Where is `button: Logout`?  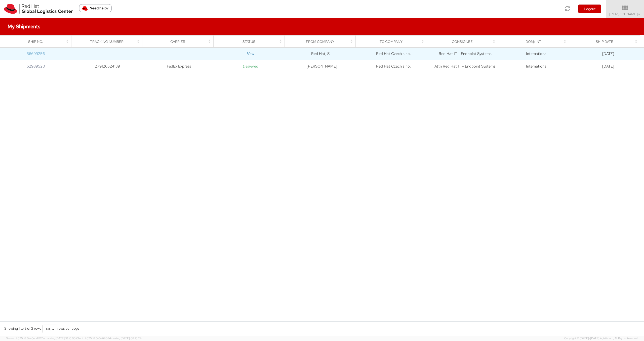
button: Logout is located at coordinates (590, 9).